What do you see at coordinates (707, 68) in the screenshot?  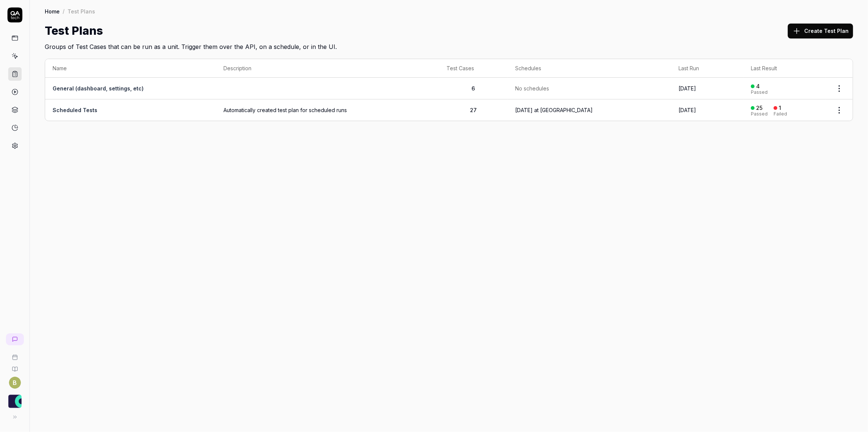 I see `th: Last Run` at bounding box center [707, 68].